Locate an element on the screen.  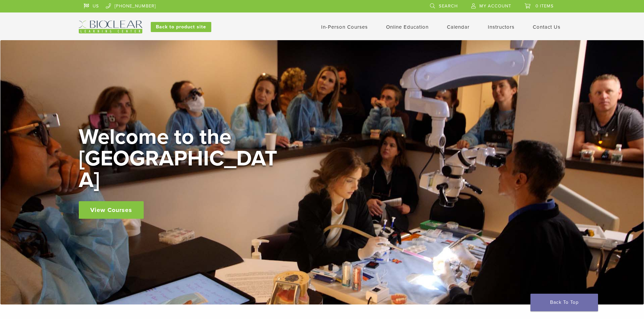
span: Search is located at coordinates (448, 6).